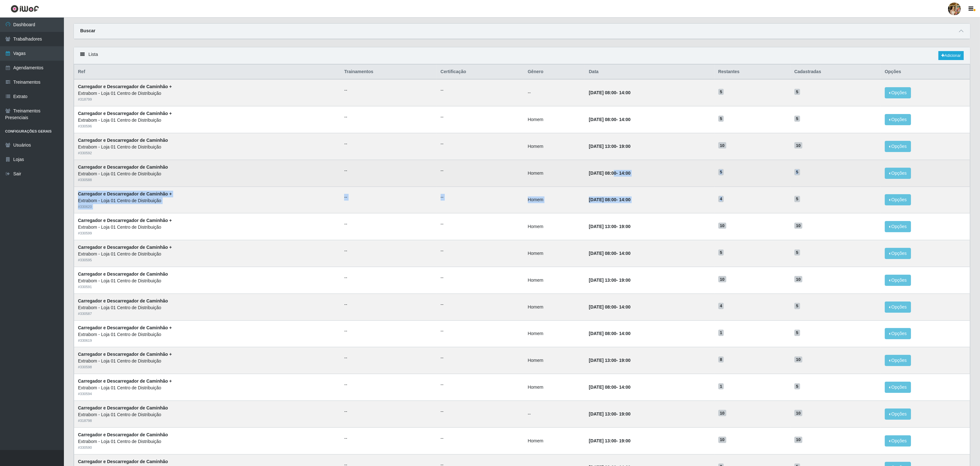 This screenshot has height=466, width=980. What do you see at coordinates (207, 99) in the screenshot?
I see `div: # 318799` at bounding box center [207, 99].